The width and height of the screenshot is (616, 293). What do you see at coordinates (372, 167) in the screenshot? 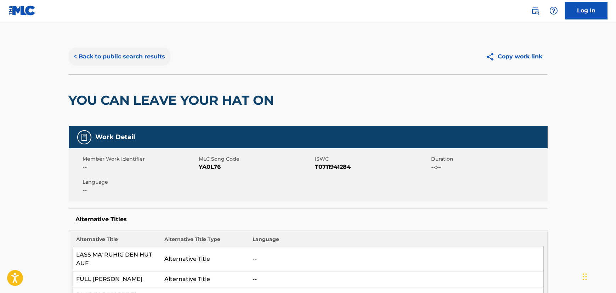
I see `span: T0711941284` at bounding box center [372, 167].